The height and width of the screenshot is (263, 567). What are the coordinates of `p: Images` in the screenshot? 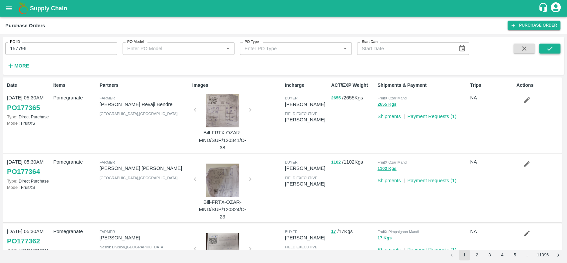 It's located at (237, 85).